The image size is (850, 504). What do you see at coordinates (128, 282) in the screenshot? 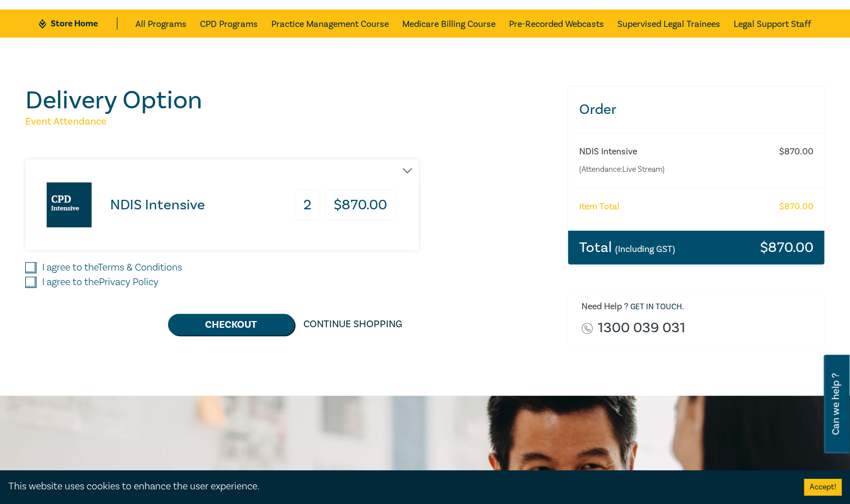
I see `a: Privacy Policy` at bounding box center [128, 282].